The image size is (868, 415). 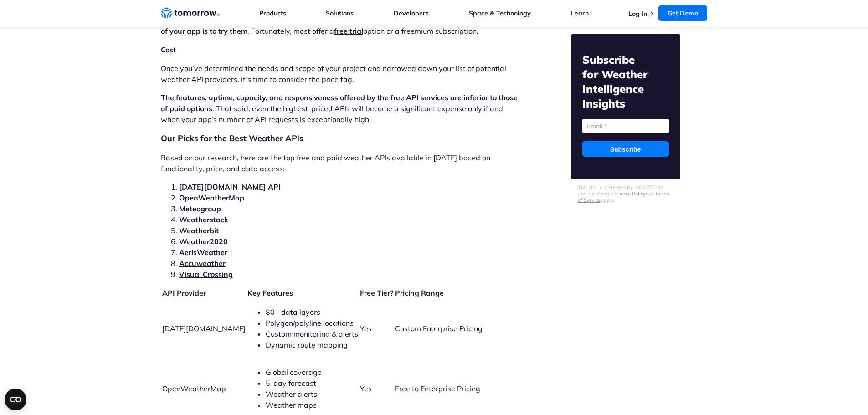 I want to click on span: Custom monitoring & alerts, so click(x=311, y=334).